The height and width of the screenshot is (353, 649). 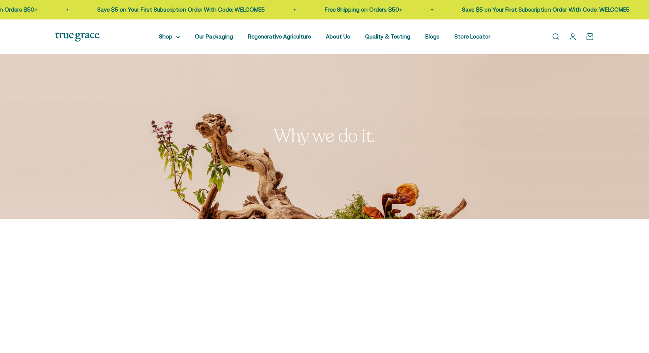 What do you see at coordinates (473, 36) in the screenshot?
I see `a: Store Locator` at bounding box center [473, 36].